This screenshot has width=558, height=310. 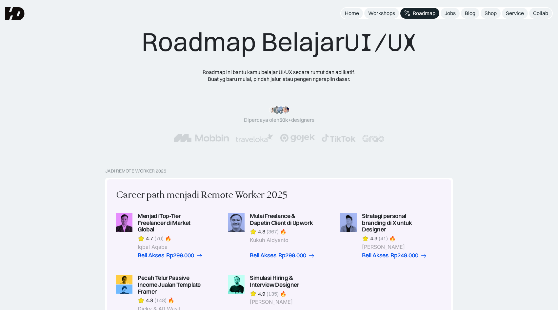 I want to click on div: Dipercaya oleh designers, so click(x=279, y=120).